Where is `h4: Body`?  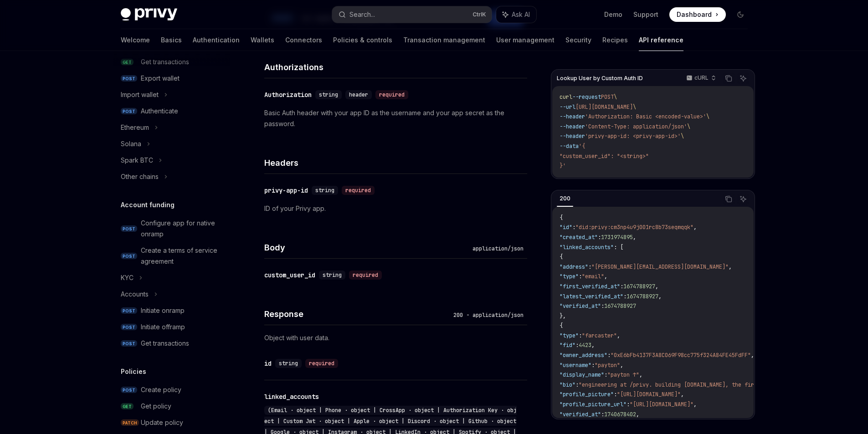 h4: Body is located at coordinates (366, 247).